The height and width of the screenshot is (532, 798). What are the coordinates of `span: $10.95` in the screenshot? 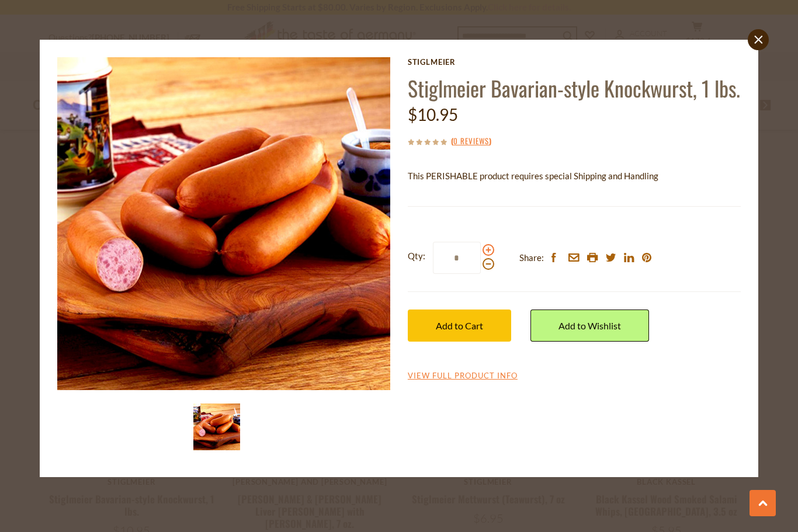 It's located at (433, 114).